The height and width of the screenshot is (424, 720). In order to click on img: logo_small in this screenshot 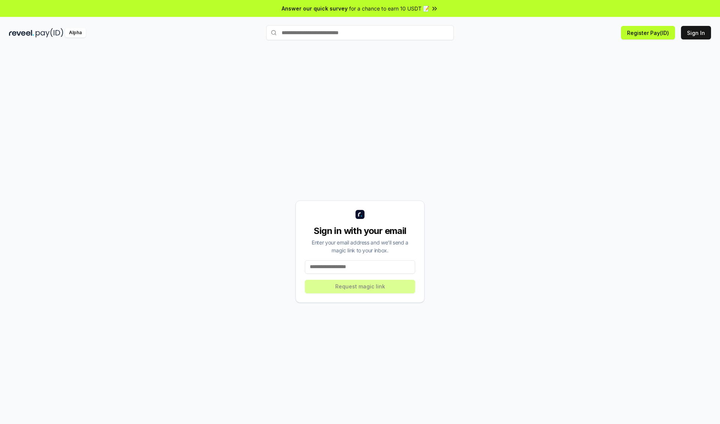, I will do `click(360, 214)`.